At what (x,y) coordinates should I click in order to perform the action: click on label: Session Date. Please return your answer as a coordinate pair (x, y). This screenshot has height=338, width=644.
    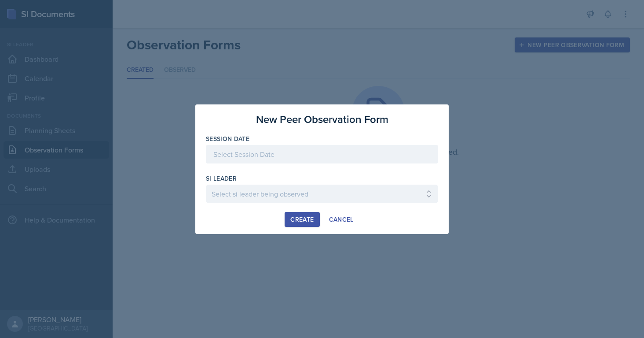
    Looking at the image, I should click on (228, 139).